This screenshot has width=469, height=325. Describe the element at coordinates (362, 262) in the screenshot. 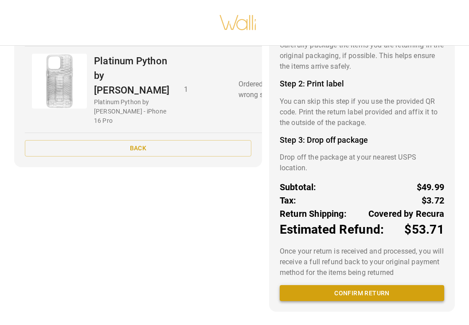

I see `p: Once your return is received and processed, you will receive a full refund back to your original ...` at that location.